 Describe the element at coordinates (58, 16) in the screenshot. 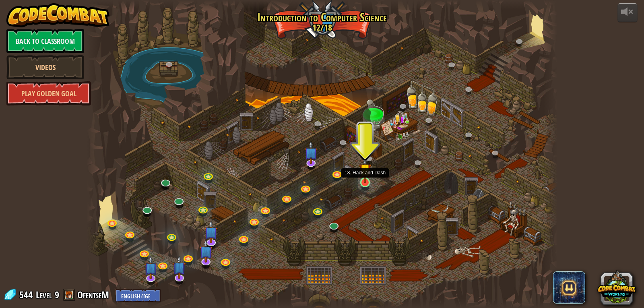

I see `img: CodeCombat - Learn how to code by playing a game` at that location.